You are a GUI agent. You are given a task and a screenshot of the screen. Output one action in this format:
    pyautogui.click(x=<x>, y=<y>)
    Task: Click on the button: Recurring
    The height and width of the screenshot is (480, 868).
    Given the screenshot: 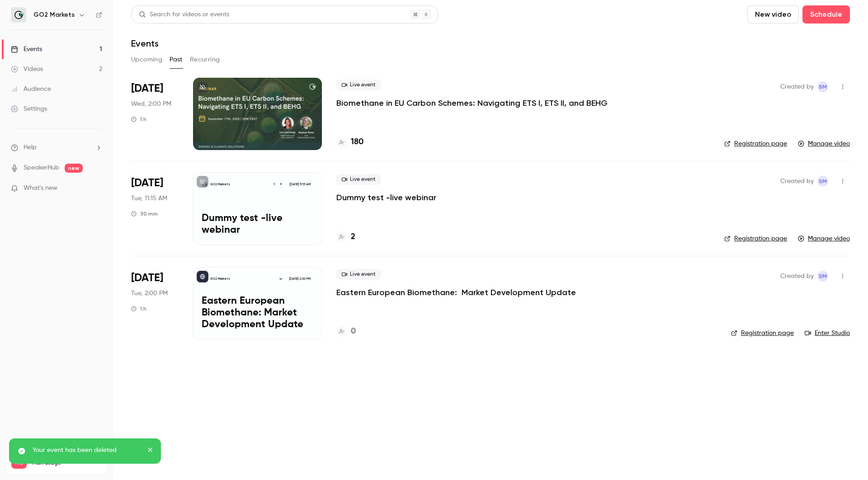 What is the action you would take?
    pyautogui.click(x=205, y=60)
    